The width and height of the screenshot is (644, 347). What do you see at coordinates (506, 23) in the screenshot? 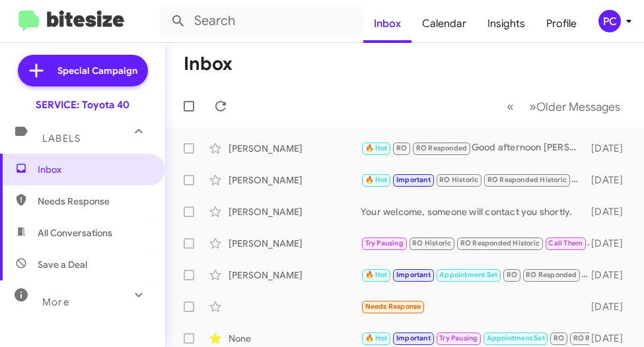
I see `span: Insights` at bounding box center [506, 23].